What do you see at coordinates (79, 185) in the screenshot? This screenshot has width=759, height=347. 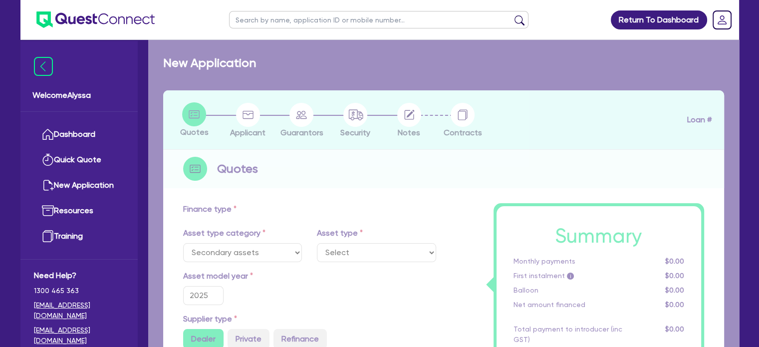 I see `a: New Application` at bounding box center [79, 185].